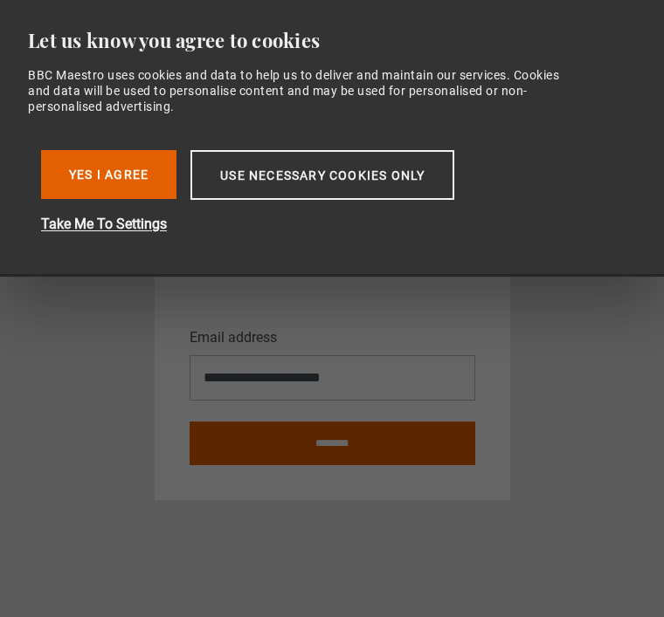 This screenshot has height=617, width=664. I want to click on button: Use necessary cookies only, so click(322, 175).